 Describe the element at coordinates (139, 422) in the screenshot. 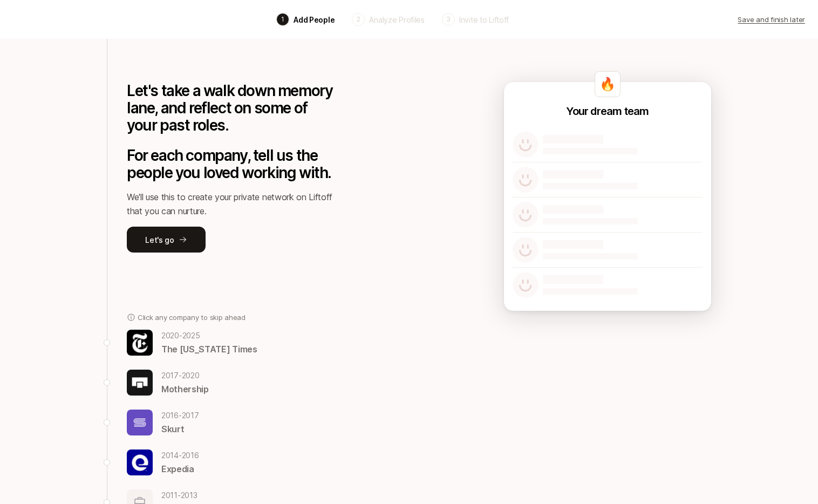

I see `img: c63bb864_aad5_477f_a910_abb4e079a6ce.jpg` at that location.